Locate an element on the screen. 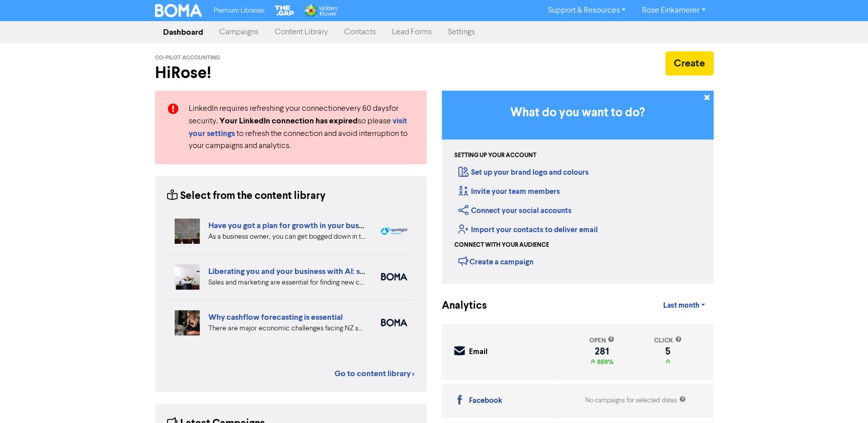  a: Campaigns is located at coordinates (239, 32).